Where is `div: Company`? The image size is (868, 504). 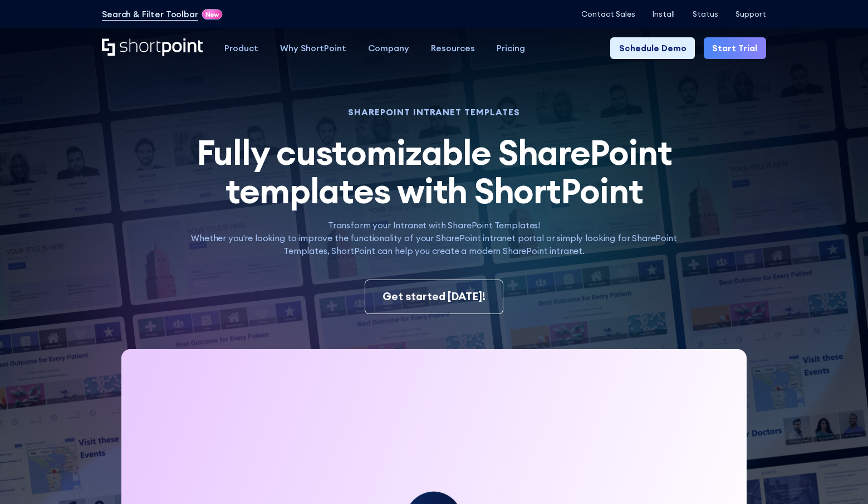 div: Company is located at coordinates (388, 48).